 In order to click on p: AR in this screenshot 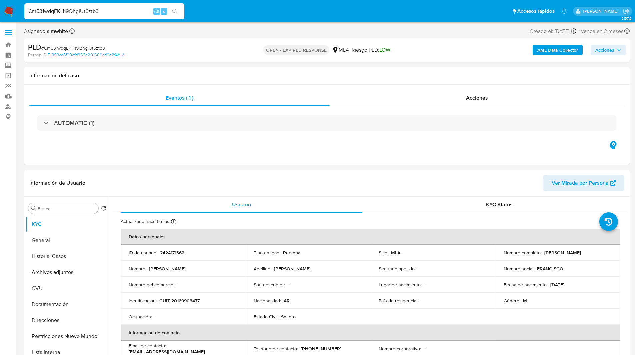, I will do `click(287, 301)`.